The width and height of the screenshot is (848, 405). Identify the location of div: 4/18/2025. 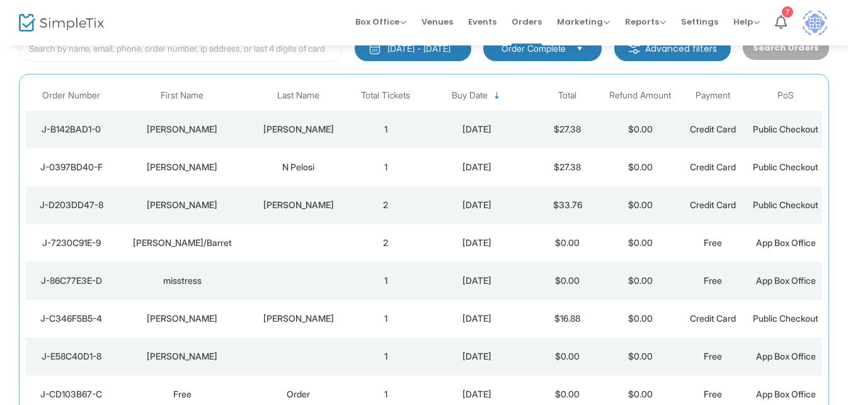
(476, 318).